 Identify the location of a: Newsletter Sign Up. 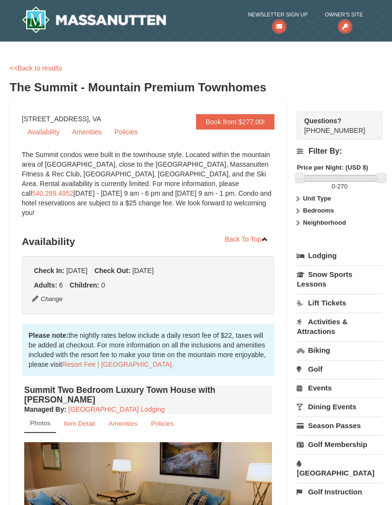
(277, 19).